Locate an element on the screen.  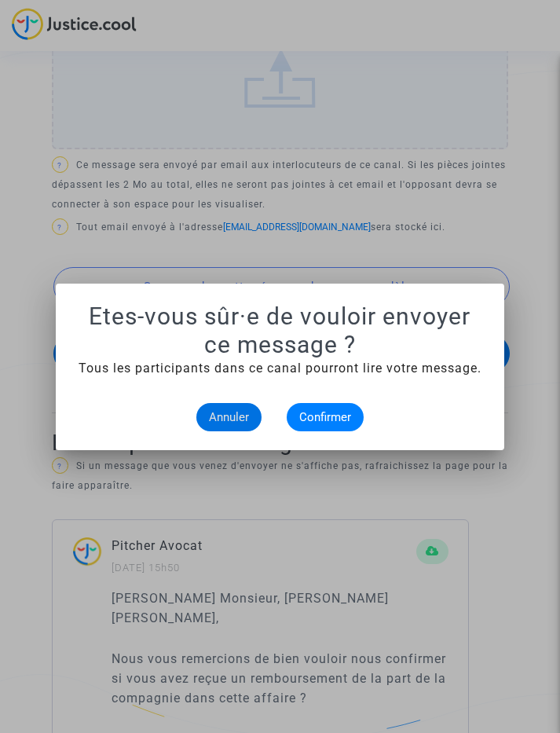
span: Annuler is located at coordinates (229, 418).